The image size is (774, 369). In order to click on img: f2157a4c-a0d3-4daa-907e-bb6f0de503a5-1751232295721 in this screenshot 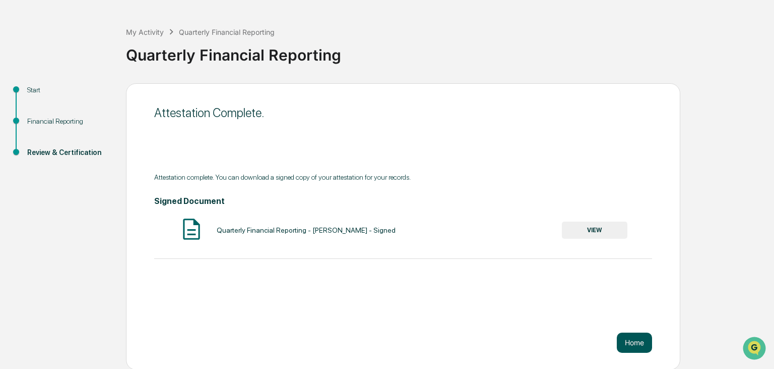, I will do `click(13, 13)`.